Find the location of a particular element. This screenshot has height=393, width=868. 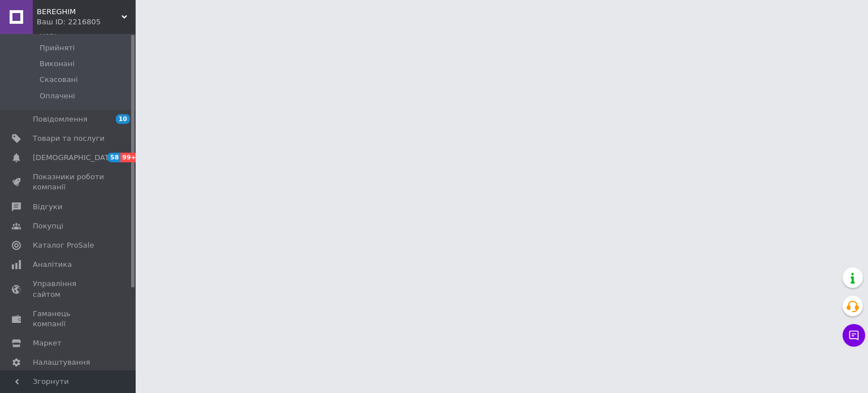

span: Виконані is located at coordinates (57, 64).